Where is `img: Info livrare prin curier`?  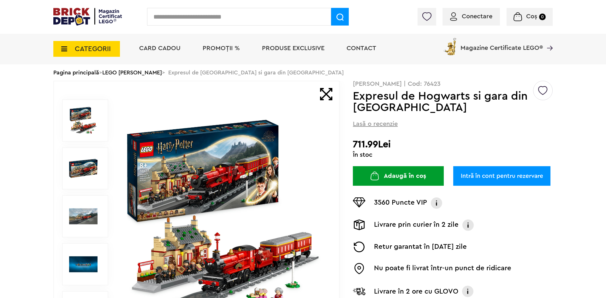 img: Info livrare prin curier is located at coordinates (468, 225).